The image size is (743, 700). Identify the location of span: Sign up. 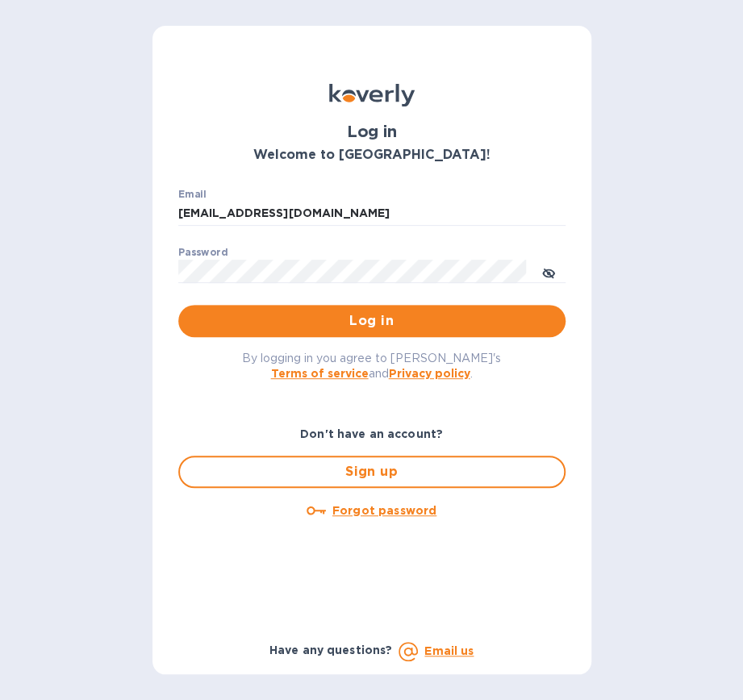
(372, 471).